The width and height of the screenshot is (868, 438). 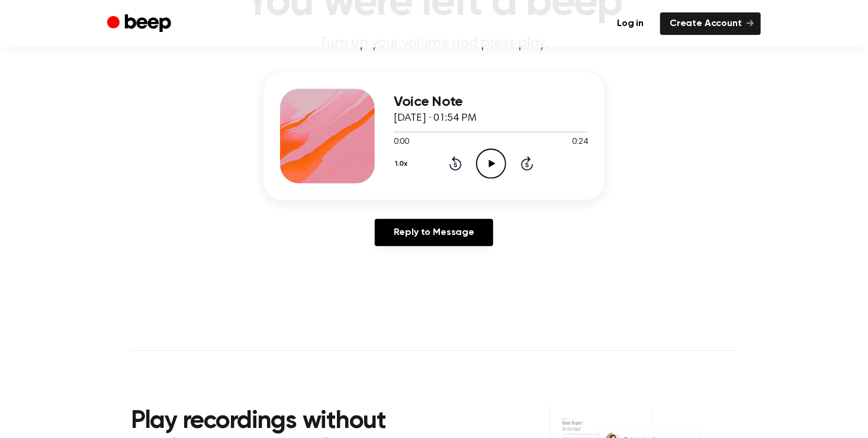 I want to click on a: Create Account, so click(x=710, y=24).